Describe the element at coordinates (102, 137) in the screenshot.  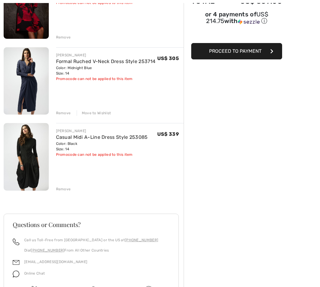
I see `a: Casual Midi A-Line Dress Style 253085` at that location.